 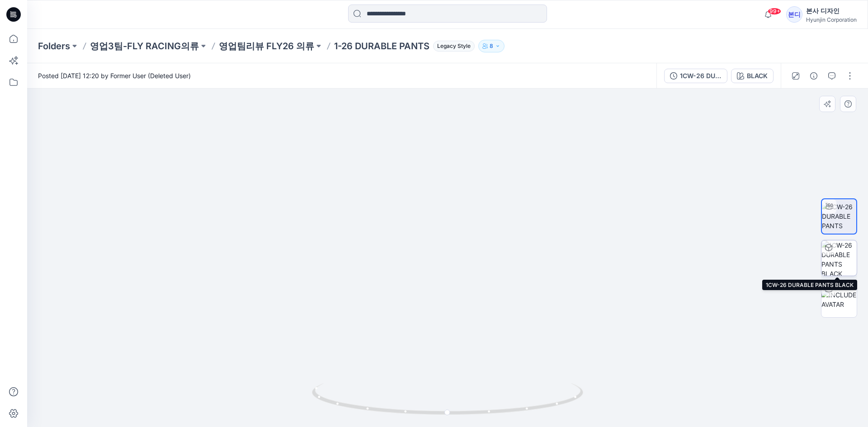 I want to click on p: Folders, so click(x=54, y=47).